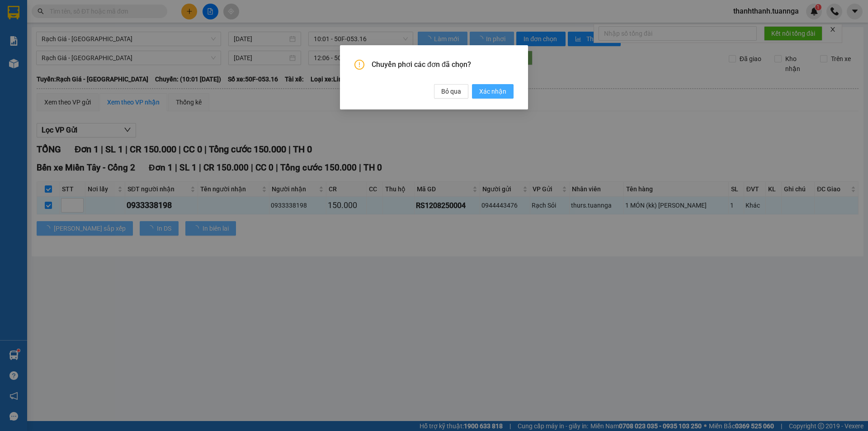 This screenshot has width=868, height=431. I want to click on button: Bỏ qua, so click(451, 91).